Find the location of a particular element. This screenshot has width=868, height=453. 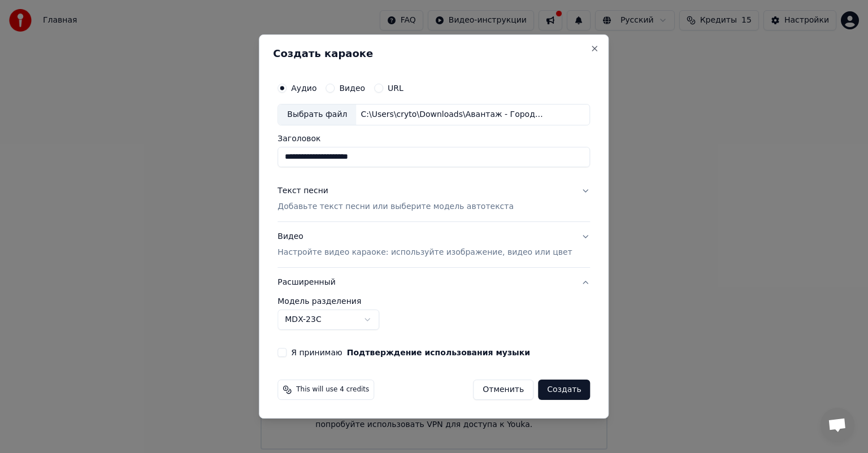

button: Создать is located at coordinates (564, 390).